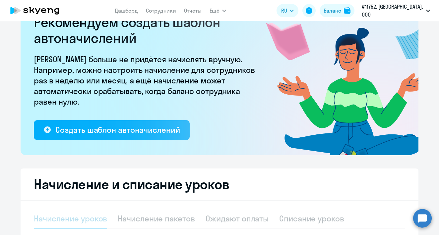 This screenshot has width=439, height=235. What do you see at coordinates (215, 11) in the screenshot?
I see `span: Ещё` at bounding box center [215, 11].